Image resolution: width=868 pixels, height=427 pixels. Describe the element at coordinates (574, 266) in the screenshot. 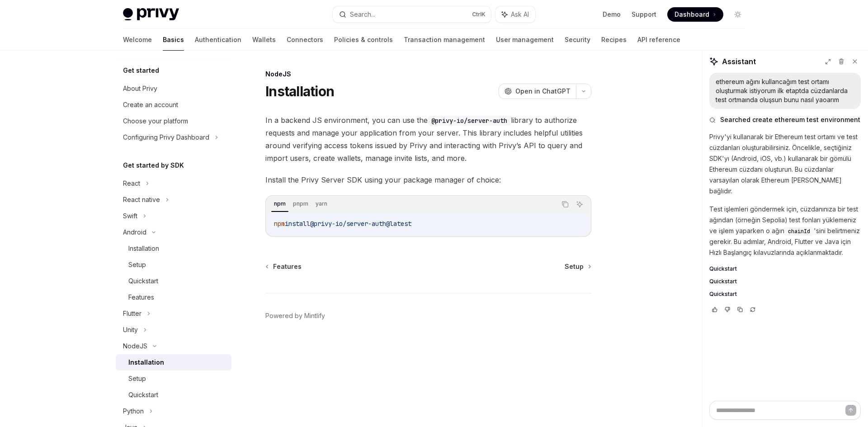

I see `span: Setup` at that location.